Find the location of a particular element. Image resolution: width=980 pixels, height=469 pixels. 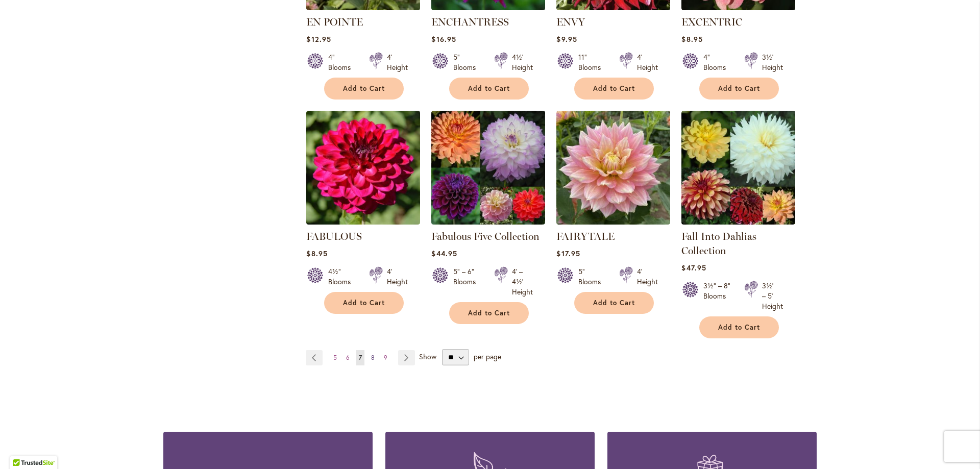

div: 4' – 4½' Height is located at coordinates (522, 282).